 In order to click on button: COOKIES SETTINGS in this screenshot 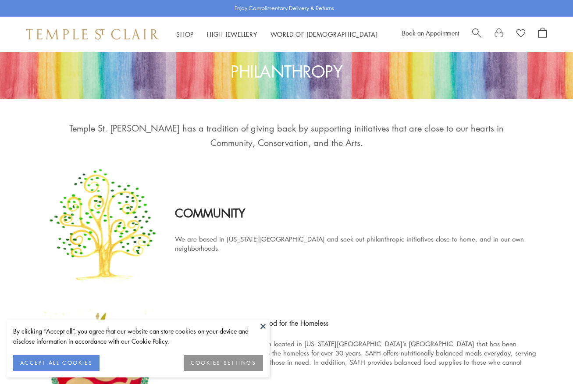, I will do `click(223, 363)`.